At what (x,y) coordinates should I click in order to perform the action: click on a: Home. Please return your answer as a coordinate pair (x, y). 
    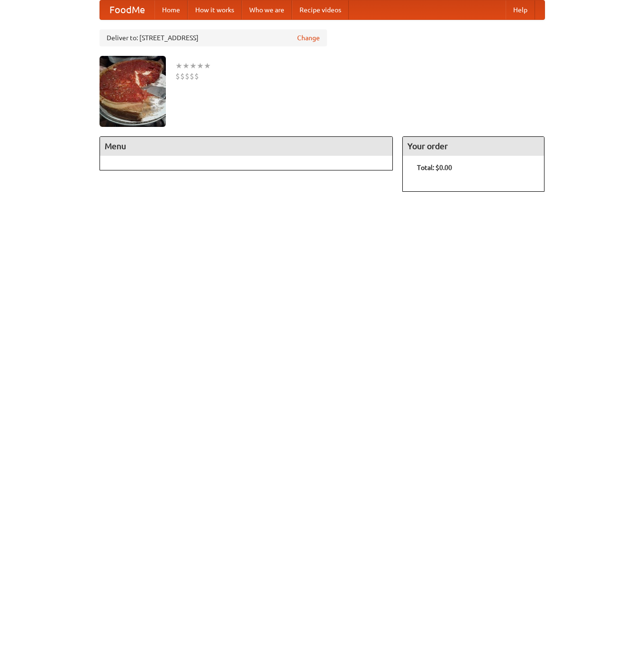
    Looking at the image, I should click on (171, 10).